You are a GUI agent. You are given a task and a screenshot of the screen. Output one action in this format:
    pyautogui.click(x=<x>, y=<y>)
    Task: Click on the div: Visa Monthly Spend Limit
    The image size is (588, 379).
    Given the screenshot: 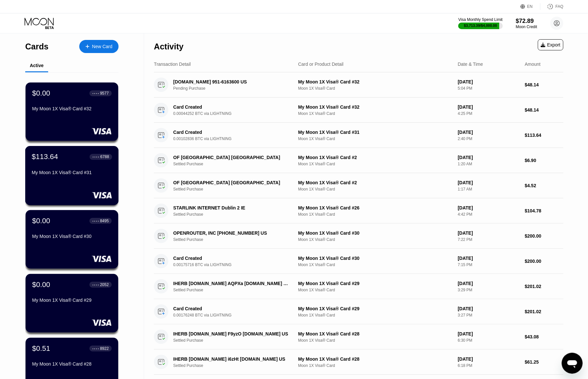 What is the action you would take?
    pyautogui.click(x=480, y=20)
    